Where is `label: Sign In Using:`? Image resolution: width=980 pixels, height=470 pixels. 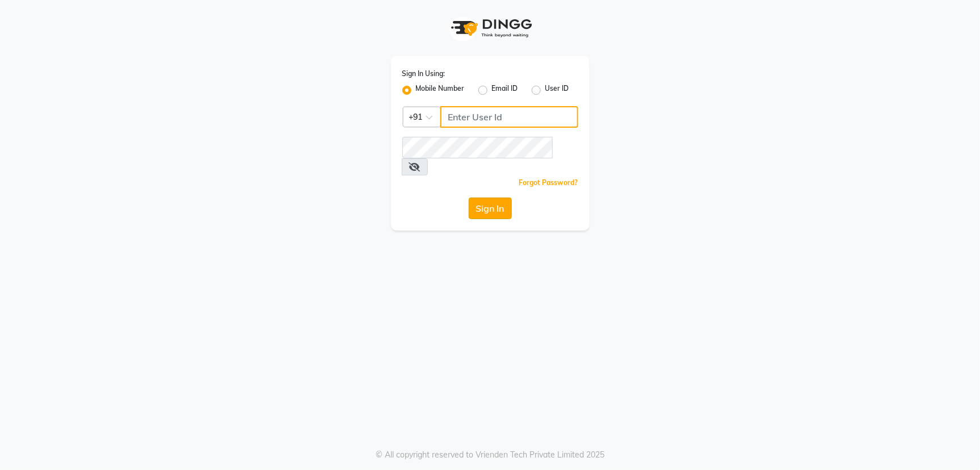
label: Sign In Using: is located at coordinates (424, 74).